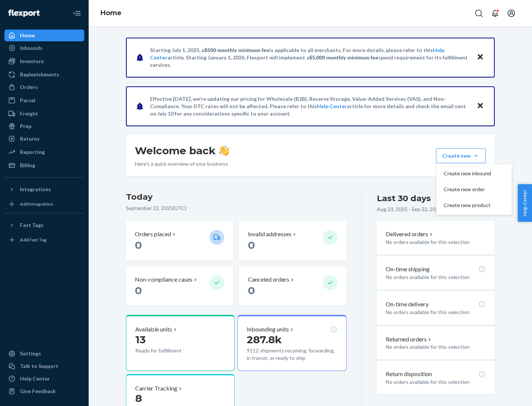 The image size is (532, 406). I want to click on p: Starting July 1, 2025, a is applicable to all merchants. For more details, please refer to this a..., so click(309, 58).